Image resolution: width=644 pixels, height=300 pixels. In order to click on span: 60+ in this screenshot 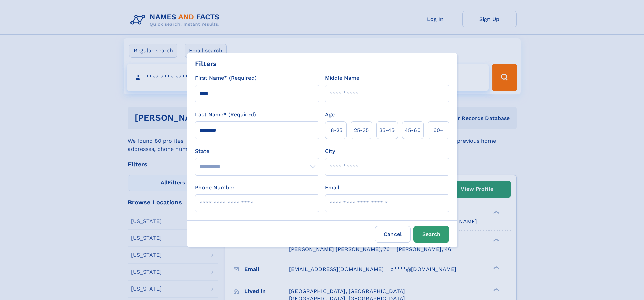, I will do `click(439, 130)`.